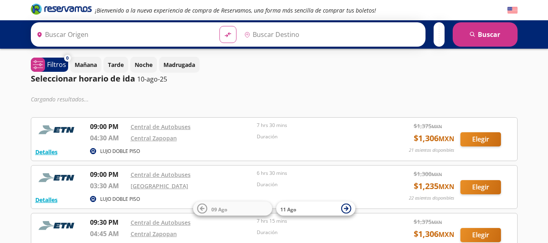  I want to click on button: Mañana, so click(86, 65).